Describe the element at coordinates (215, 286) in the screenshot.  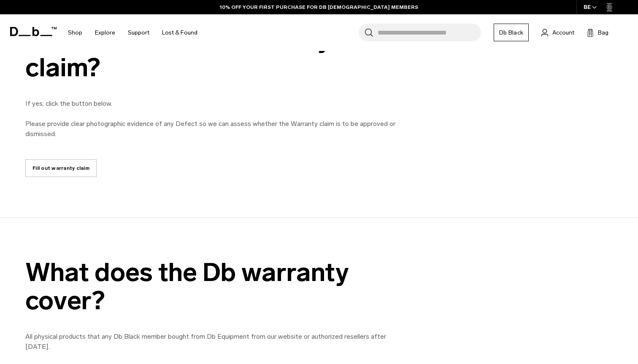
I see `div: What does the Db warranty cover?` at that location.